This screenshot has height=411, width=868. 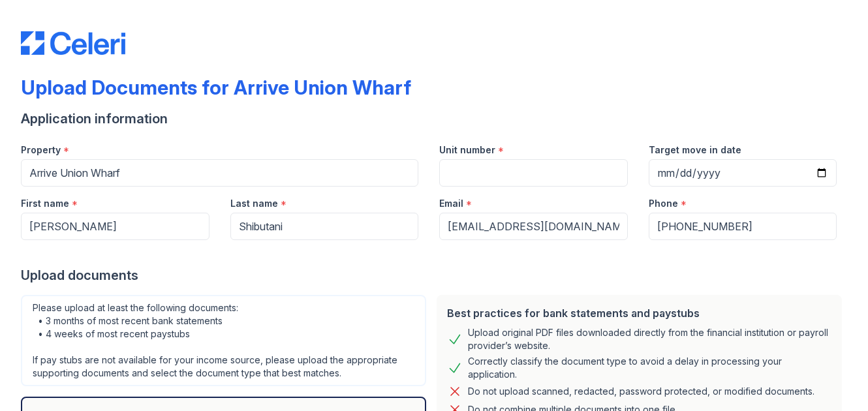 I want to click on label: Email, so click(x=451, y=204).